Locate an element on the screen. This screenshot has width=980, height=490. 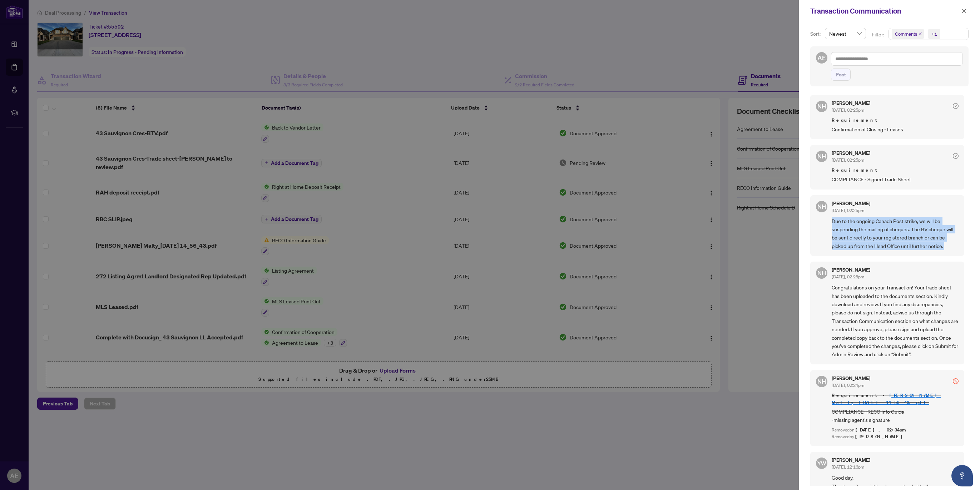
button: Open asap is located at coordinates (962, 476).